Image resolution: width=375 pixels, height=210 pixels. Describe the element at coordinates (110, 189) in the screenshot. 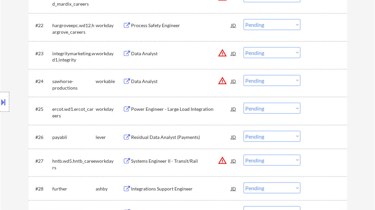

I see `div: ashby` at that location.